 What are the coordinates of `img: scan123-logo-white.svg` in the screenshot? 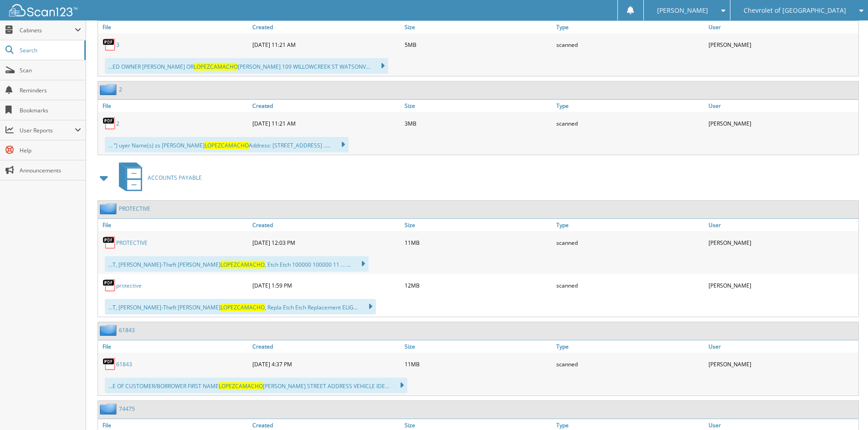 It's located at (43, 10).